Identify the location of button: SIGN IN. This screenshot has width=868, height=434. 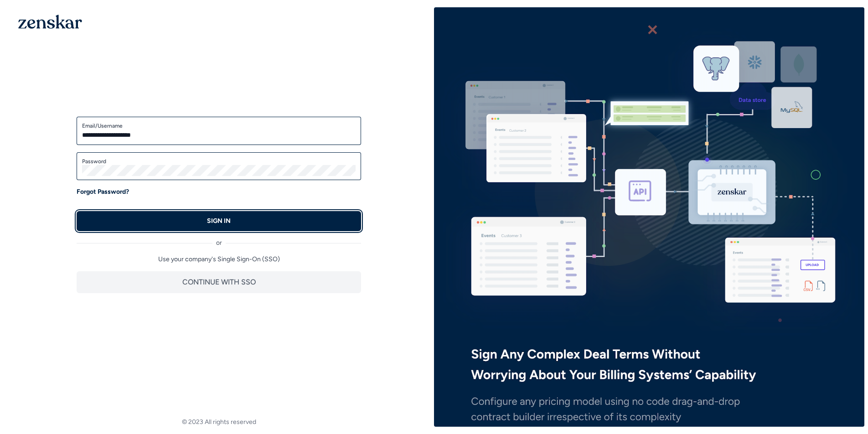
(219, 221).